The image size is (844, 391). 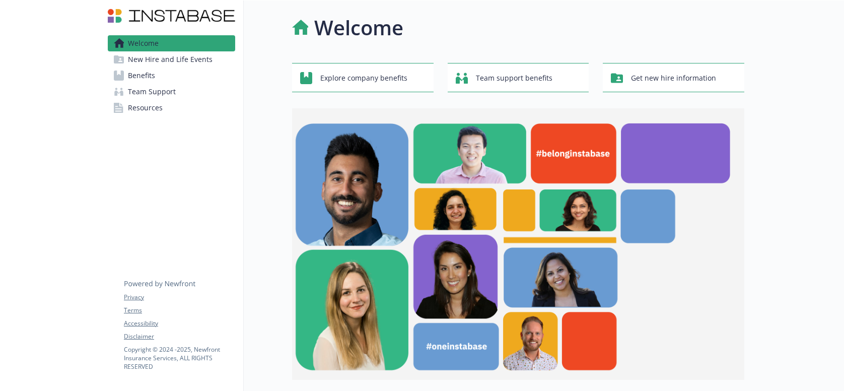 What do you see at coordinates (141, 76) in the screenshot?
I see `span: Benefits` at bounding box center [141, 76].